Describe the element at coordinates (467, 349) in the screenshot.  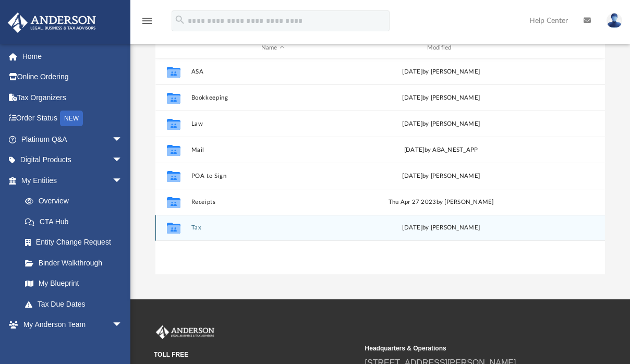
I see `small: Headquarters & Operations` at that location.